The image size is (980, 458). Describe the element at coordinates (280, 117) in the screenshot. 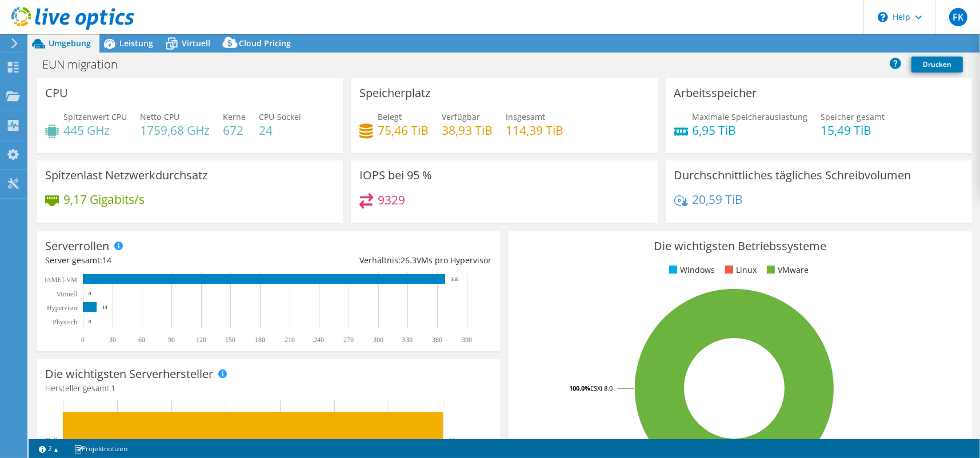

I see `span: CPU-Sockel` at that location.